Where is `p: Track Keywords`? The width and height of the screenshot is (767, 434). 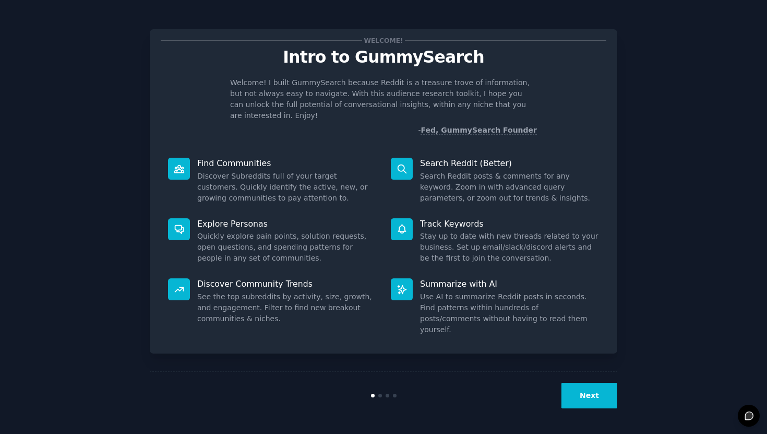 p: Track Keywords is located at coordinates (509, 223).